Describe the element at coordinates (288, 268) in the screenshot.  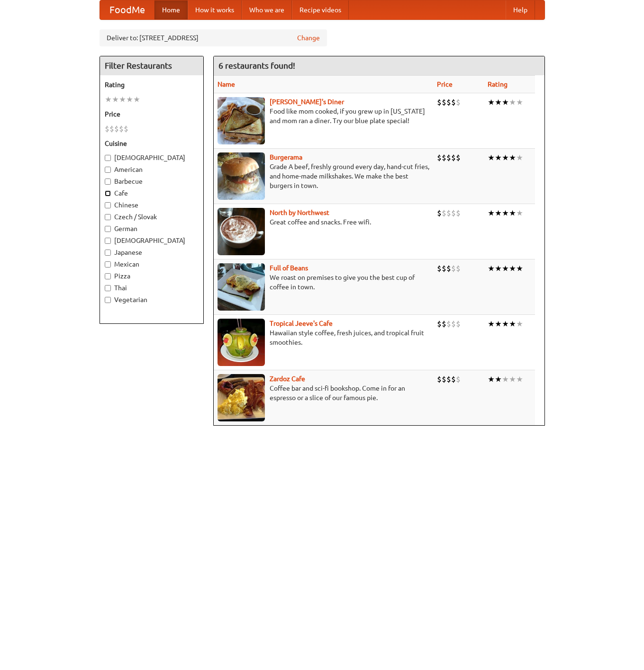
I see `b: Full of Beans` at that location.